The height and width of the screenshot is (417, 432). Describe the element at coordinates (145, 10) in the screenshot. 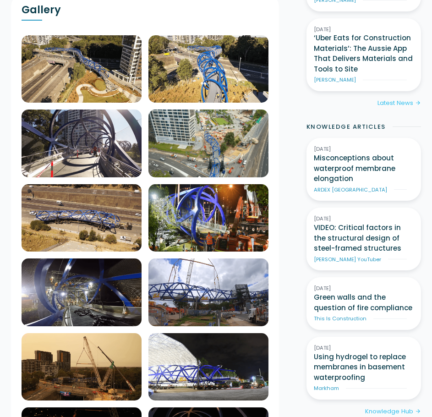

I see `h2: Gallery` at that location.